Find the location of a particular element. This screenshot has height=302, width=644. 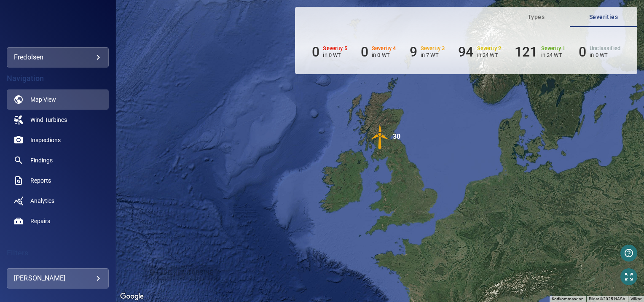

span: Map View is located at coordinates (43, 99).